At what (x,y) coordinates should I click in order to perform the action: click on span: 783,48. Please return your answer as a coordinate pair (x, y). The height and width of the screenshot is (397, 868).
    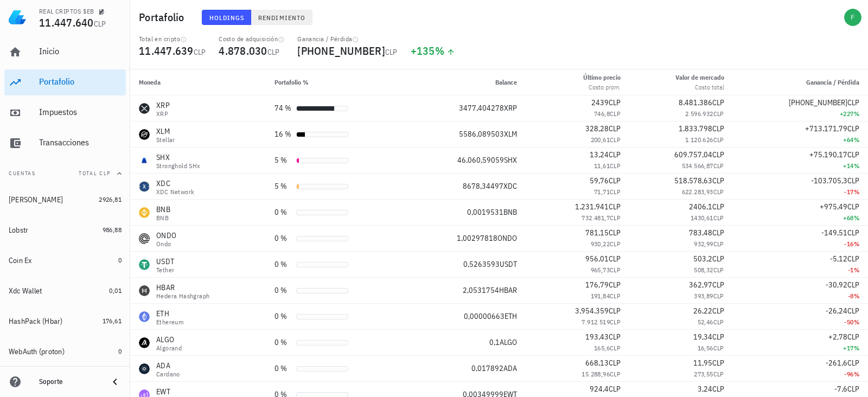
    Looking at the image, I should click on (700, 233).